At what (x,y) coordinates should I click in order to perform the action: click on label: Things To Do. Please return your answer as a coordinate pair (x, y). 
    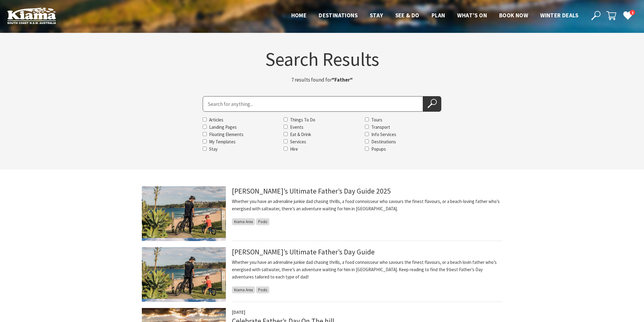
    Looking at the image, I should click on (303, 120).